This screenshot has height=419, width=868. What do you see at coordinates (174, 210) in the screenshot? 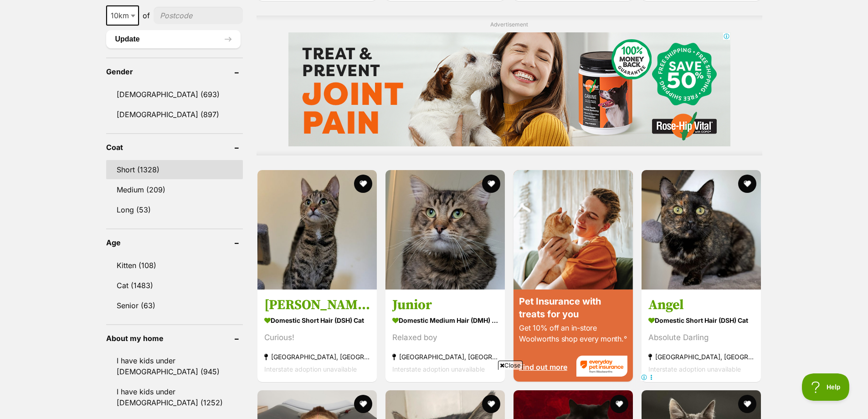
I see `a: Long (53)` at bounding box center [174, 210].